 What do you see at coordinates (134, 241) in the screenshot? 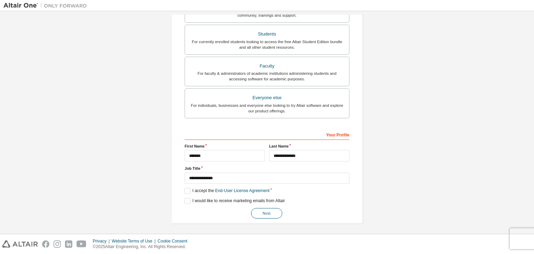
I see `div: Website Terms of Use` at bounding box center [134, 241].